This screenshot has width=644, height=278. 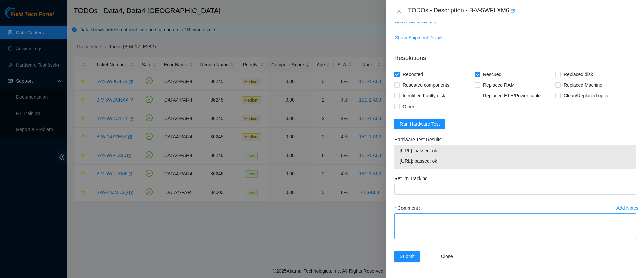 I want to click on span: Identified Faulty disk, so click(x=424, y=96).